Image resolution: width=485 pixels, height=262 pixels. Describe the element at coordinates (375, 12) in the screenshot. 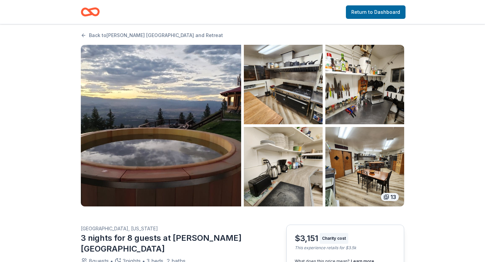

I see `a: Return to Dashboard` at that location.